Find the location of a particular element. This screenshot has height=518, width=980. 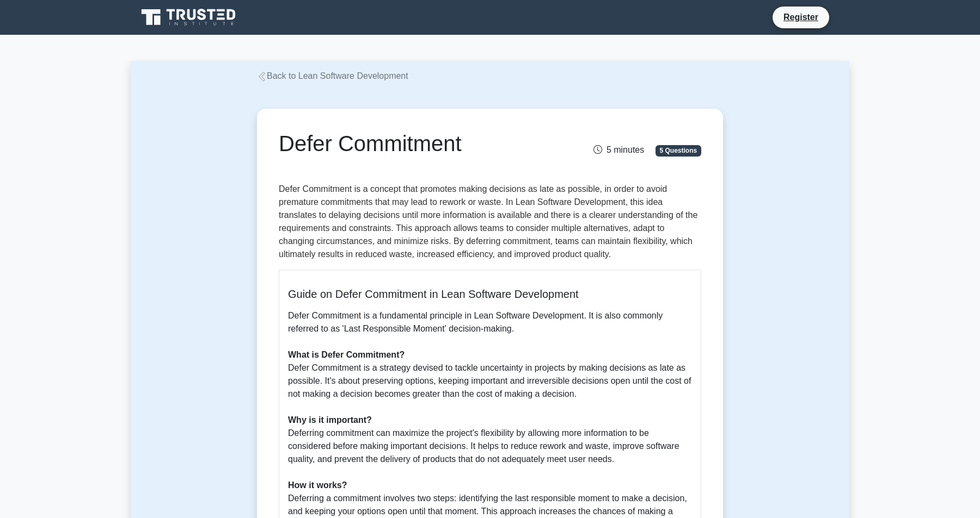

b: How it works? is located at coordinates (317, 485).